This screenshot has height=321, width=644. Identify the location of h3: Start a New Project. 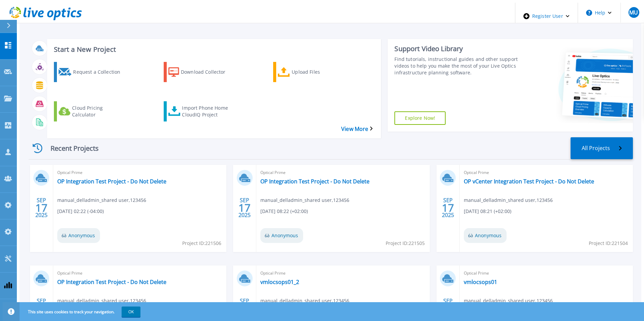
(213, 49).